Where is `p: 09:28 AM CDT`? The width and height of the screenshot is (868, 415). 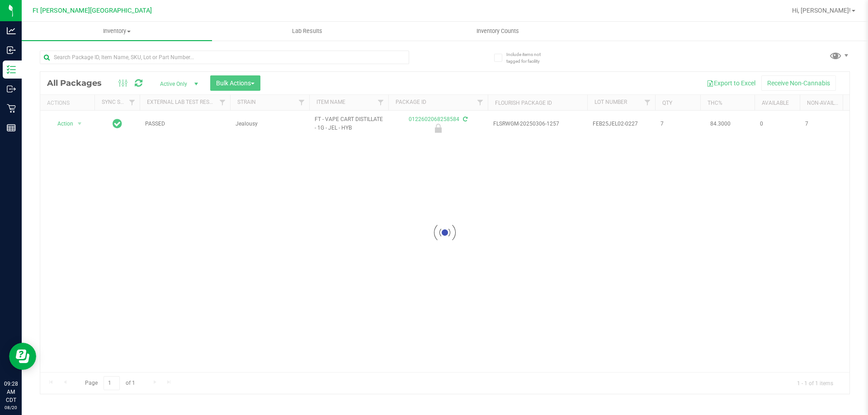
p: 09:28 AM CDT is located at coordinates (11, 392).